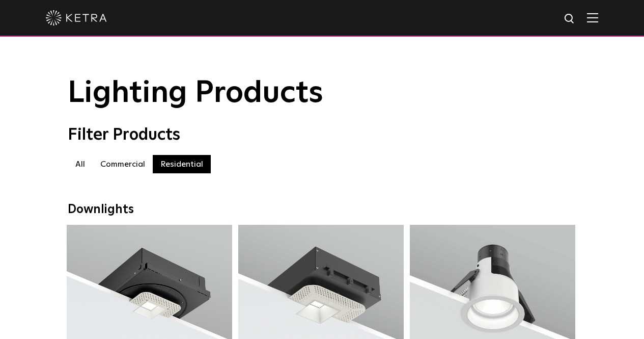 This screenshot has height=339, width=644. What do you see at coordinates (122, 164) in the screenshot?
I see `label: Commercial` at bounding box center [122, 164].